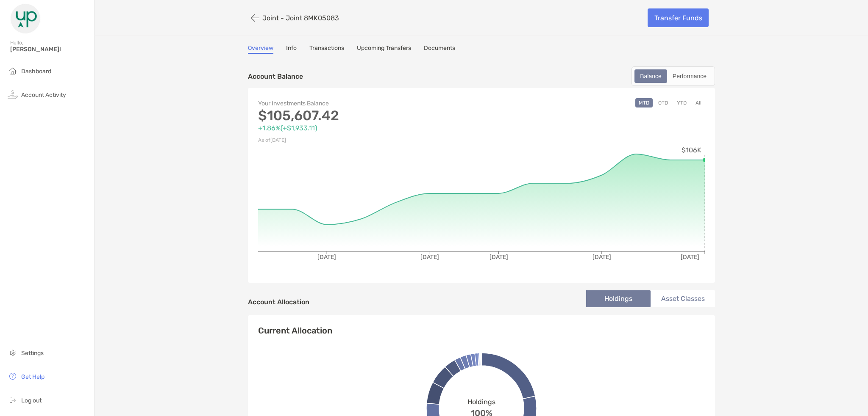 This screenshot has width=868, height=416. Describe the element at coordinates (663, 103) in the screenshot. I see `button: QTD` at that location.